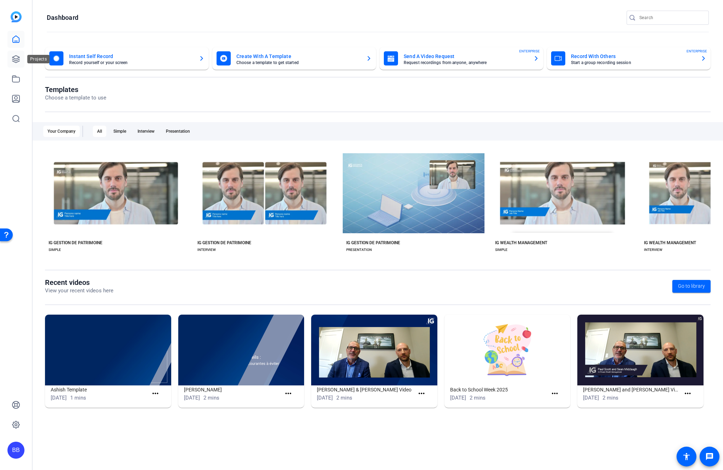 This screenshot has width=723, height=470. Describe the element at coordinates (374, 350) in the screenshot. I see `img: Paul Scott & Sean Middaugh_Welcome Video` at that location.